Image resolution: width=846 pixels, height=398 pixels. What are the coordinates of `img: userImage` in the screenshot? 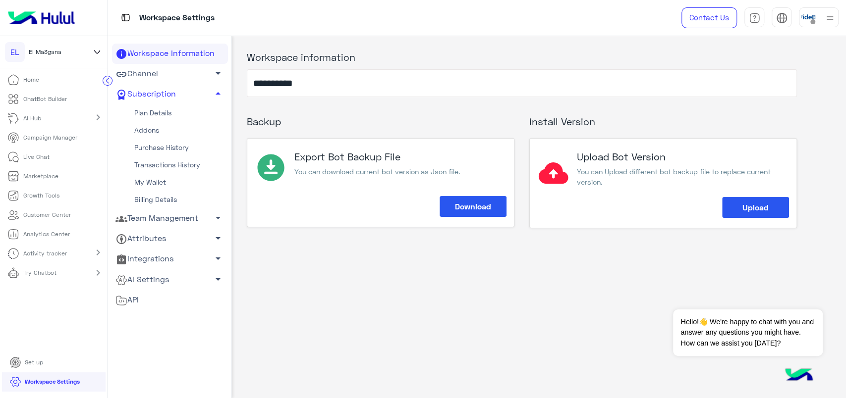 It's located at (808, 17).